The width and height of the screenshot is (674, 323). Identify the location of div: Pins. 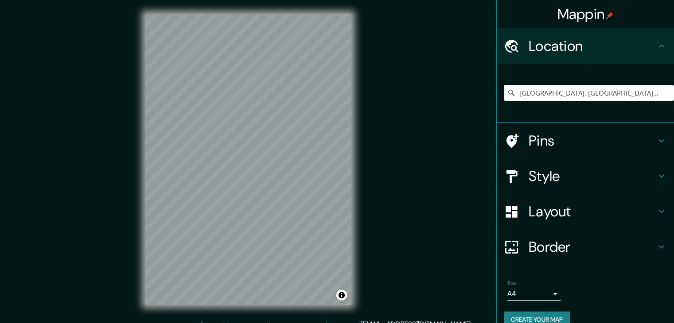
(585, 141).